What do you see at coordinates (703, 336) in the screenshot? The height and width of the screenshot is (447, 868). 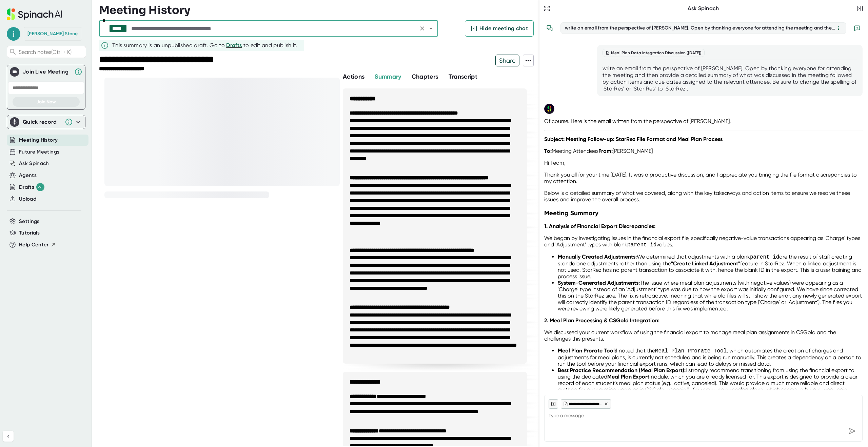 I see `p: We discussed your current workflow of using the financial export to manage meal plan assignments ...` at bounding box center [703, 336].